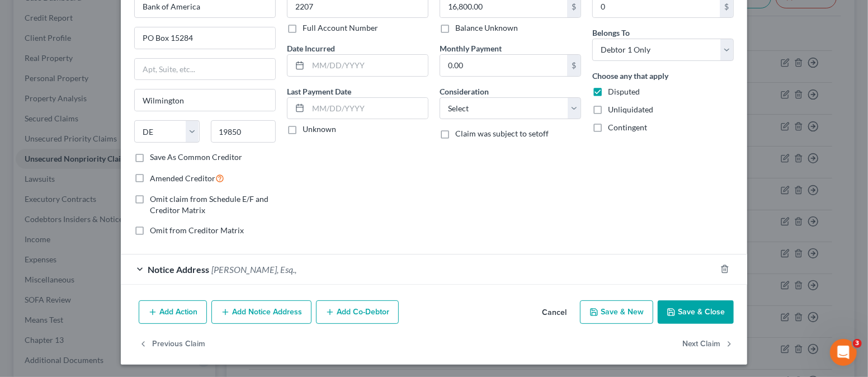 This screenshot has width=868, height=377. Describe the element at coordinates (487, 28) in the screenshot. I see `label: Balance Unknown` at that location.